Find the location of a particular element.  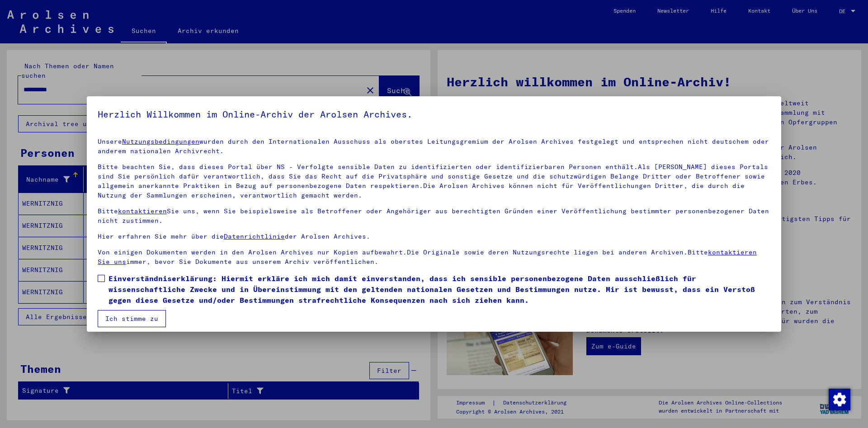

p: Unsere wurden durch den Internationalen Ausschuss als oberstes Leitungsgremium der Arolsen Archiv... is located at coordinates (434, 147).